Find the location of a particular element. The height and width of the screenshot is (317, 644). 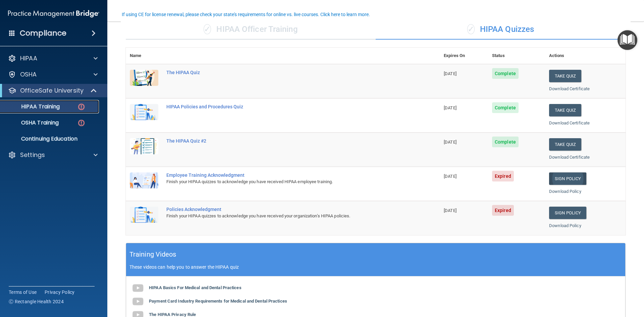

b: HIPAA Basics For Medical and Dental Practices is located at coordinates (196, 287).